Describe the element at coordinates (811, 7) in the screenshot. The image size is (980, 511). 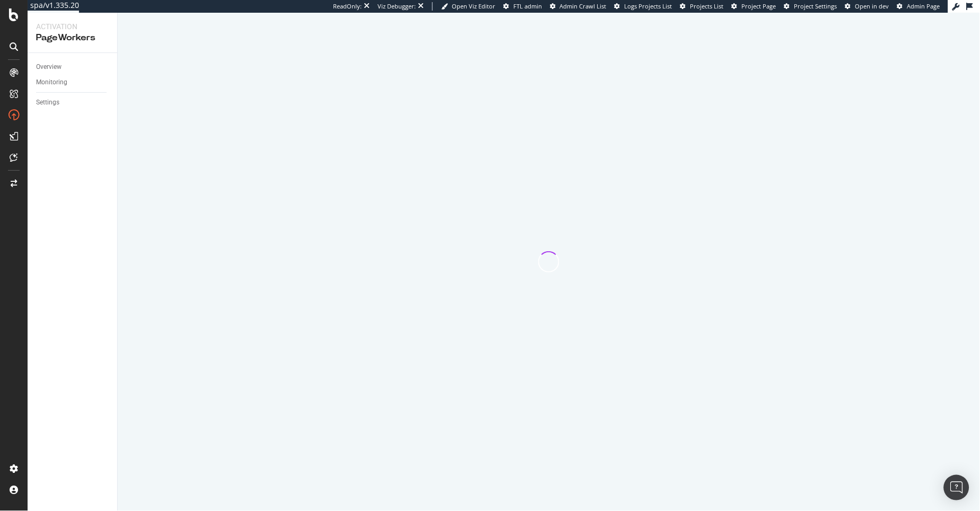
I see `a: Project Settings` at that location.